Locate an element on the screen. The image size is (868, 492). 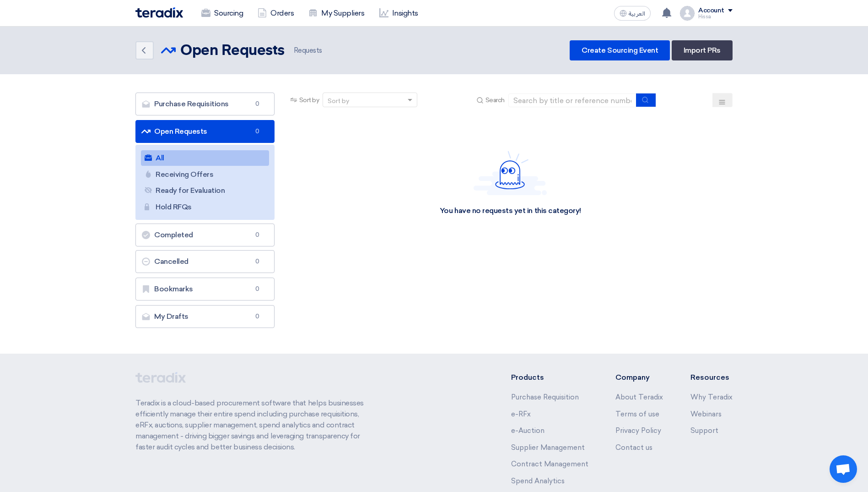
p: Teradix is a cloud-based procurement software that helps businesses efficiently manage their enti... is located at coordinates (255, 425).